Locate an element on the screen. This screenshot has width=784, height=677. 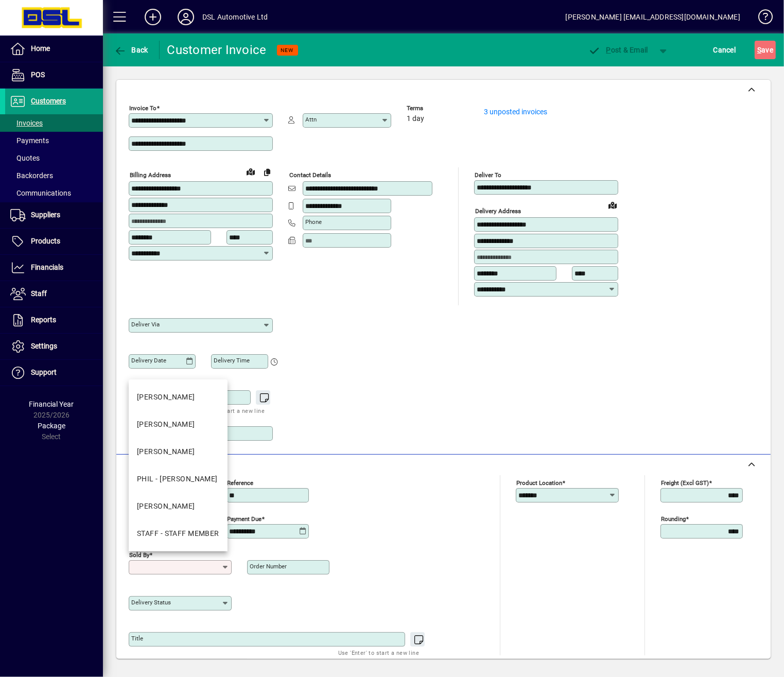
span: P is located at coordinates (608, 50).